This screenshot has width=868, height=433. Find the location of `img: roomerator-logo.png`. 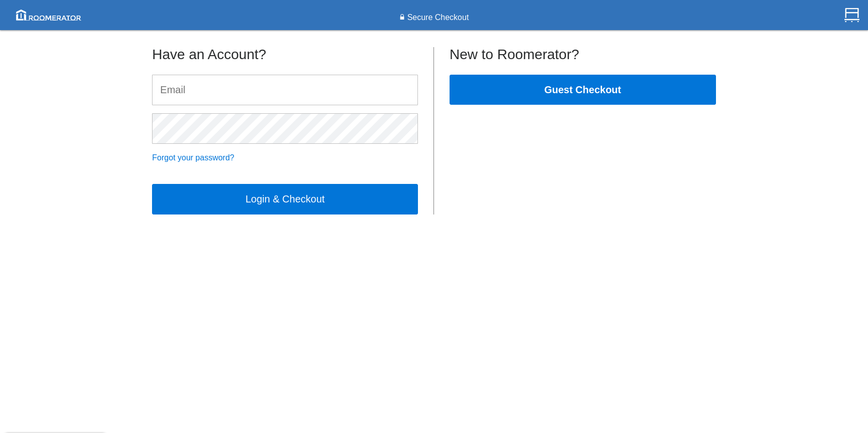

img: roomerator-logo.png is located at coordinates (48, 15).